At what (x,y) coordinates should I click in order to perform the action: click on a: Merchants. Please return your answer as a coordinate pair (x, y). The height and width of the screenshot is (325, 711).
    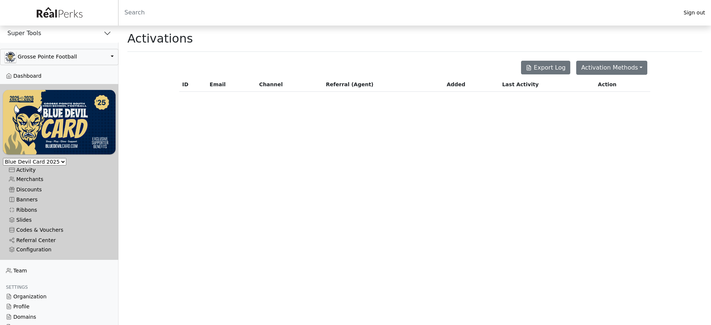
    Looking at the image, I should click on (59, 179).